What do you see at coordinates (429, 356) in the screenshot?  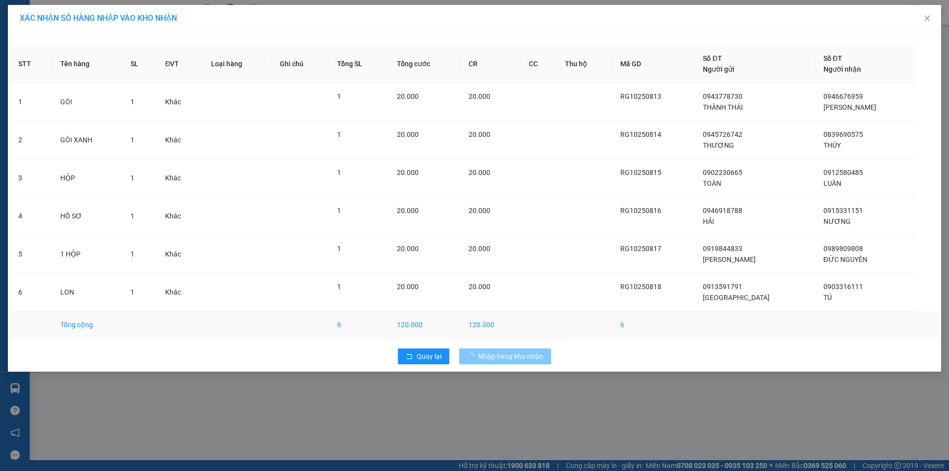 I see `span: Quay lại` at bounding box center [429, 356].